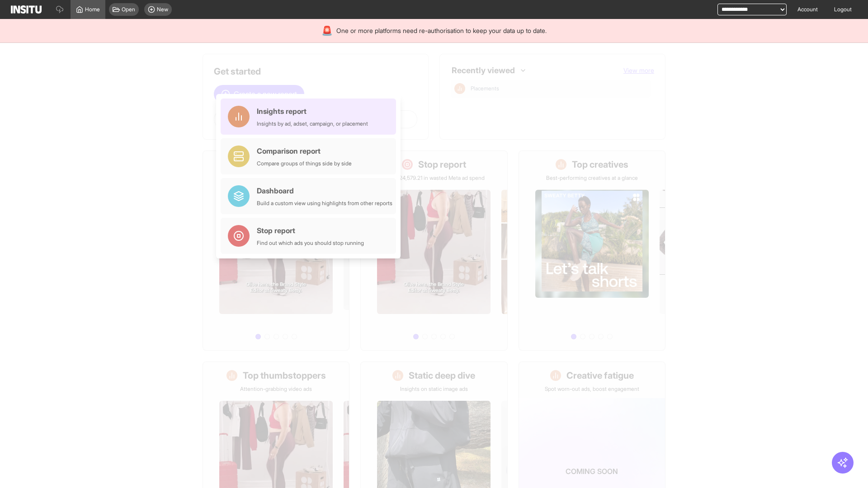  I want to click on span: One or more platforms need re-authorisation to keep your data up to date., so click(441, 31).